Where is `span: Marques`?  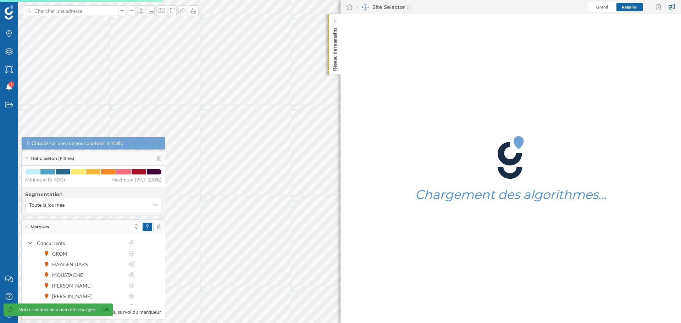 span: Marques is located at coordinates (40, 227).